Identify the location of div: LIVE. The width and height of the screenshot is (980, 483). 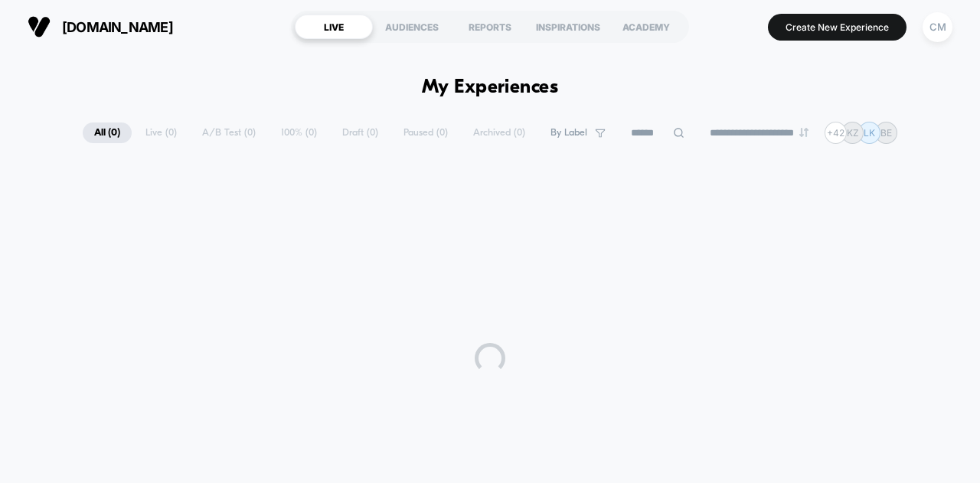
(334, 27).